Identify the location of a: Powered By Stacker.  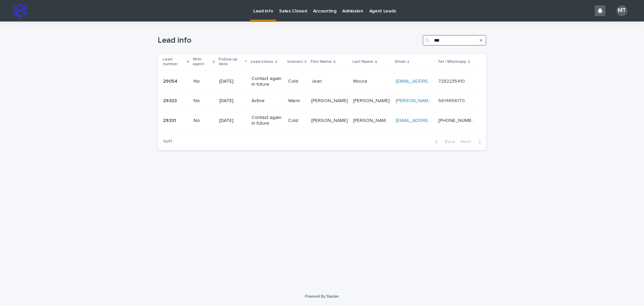
(322, 296).